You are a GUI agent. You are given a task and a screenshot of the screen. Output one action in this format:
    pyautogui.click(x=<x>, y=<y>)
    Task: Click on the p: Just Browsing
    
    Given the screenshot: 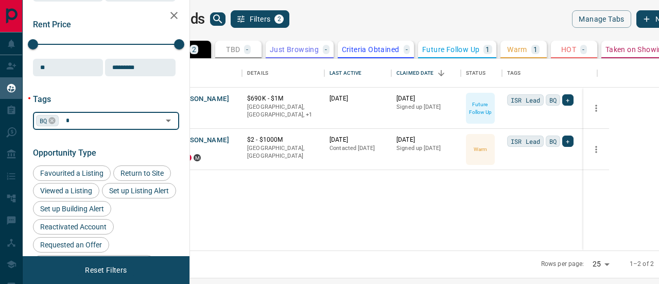 What is the action you would take?
    pyautogui.click(x=294, y=49)
    